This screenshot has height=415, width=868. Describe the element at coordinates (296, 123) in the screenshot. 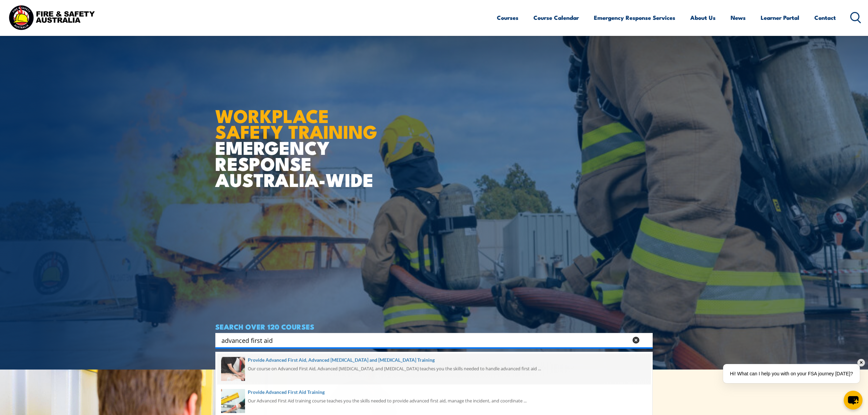

I see `strong: WORKPLACE SAFETY TRAINING` at that location.